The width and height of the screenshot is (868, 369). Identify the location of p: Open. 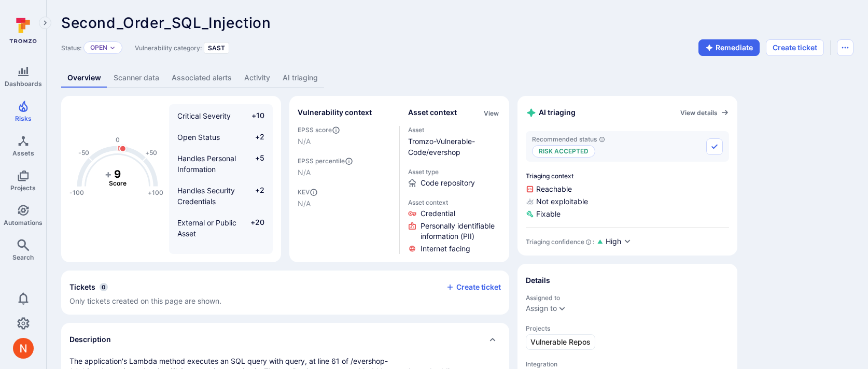
(99, 48).